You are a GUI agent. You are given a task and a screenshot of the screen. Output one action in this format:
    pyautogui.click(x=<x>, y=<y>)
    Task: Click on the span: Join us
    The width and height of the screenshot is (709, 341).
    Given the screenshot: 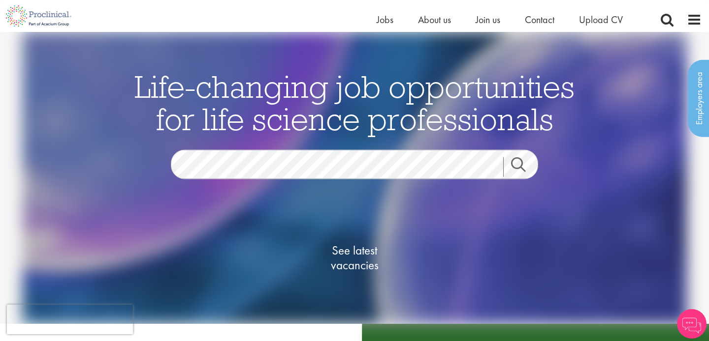 What is the action you would take?
    pyautogui.click(x=488, y=20)
    